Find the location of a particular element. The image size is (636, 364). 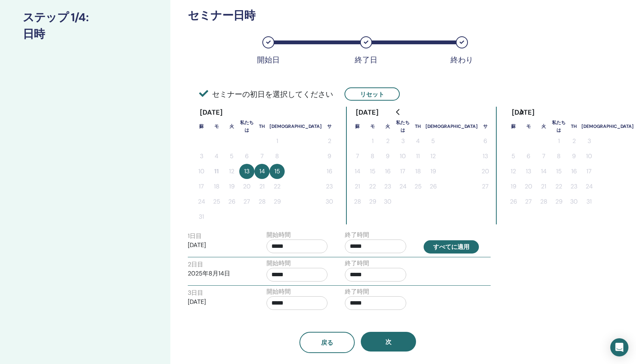

font: 蘇 is located at coordinates (514, 127).